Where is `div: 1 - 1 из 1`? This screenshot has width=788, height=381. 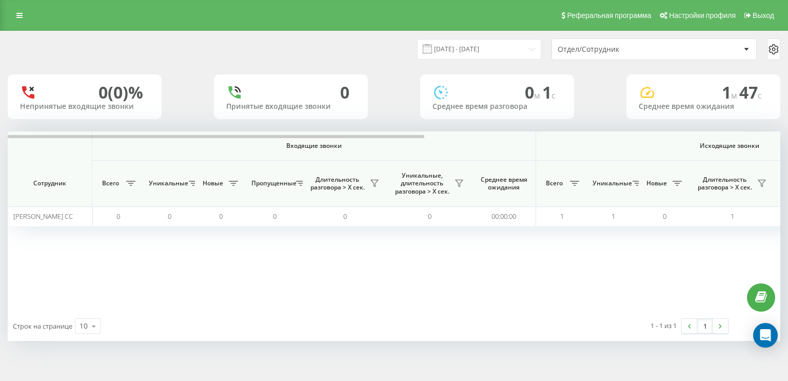
div: 1 - 1 из 1 is located at coordinates (664, 325).